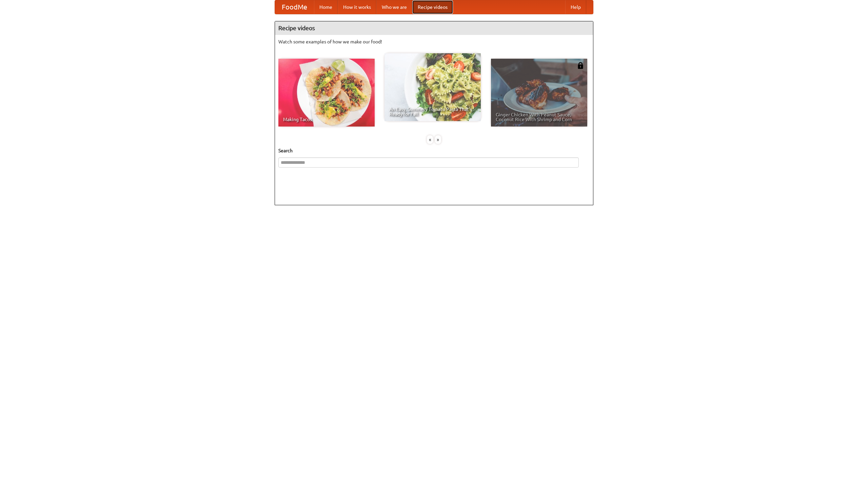 This screenshot has width=868, height=480. Describe the element at coordinates (326, 92) in the screenshot. I see `a: Making Tacos` at that location.